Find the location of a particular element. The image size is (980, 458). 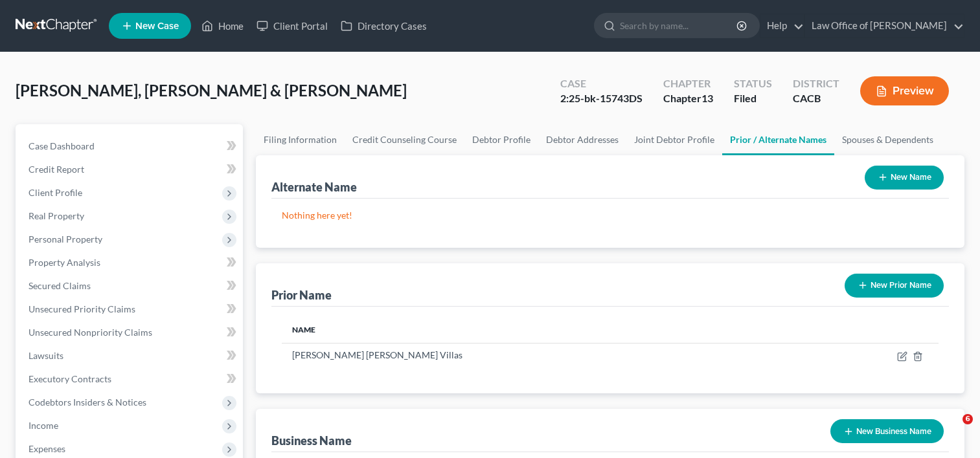

div: CACB is located at coordinates (816, 99).